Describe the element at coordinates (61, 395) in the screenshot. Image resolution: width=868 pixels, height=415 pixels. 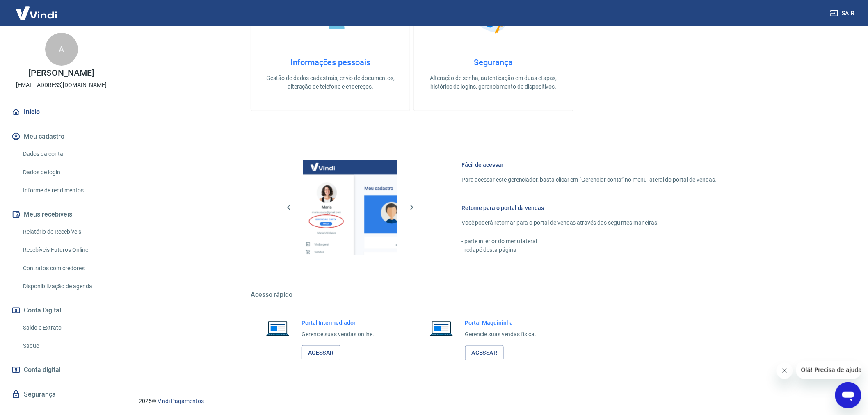
I see `a: Segurança` at that location.